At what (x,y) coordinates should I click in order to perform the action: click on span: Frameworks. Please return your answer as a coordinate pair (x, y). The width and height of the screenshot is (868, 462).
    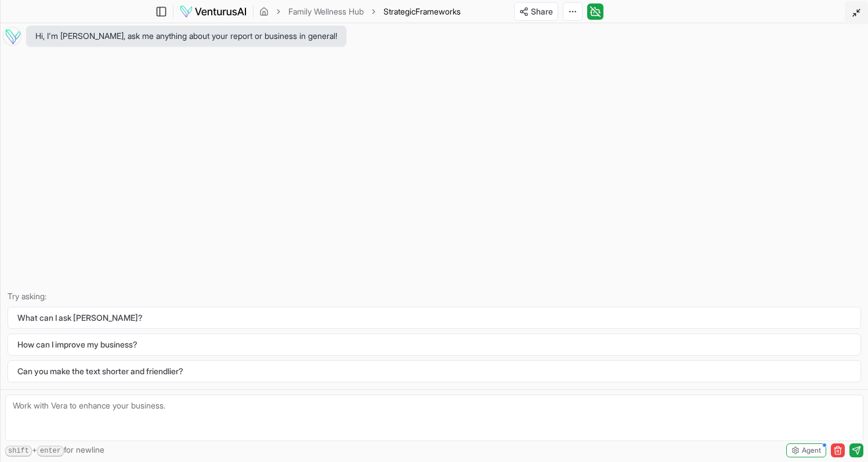
    Looking at the image, I should click on (438, 11).